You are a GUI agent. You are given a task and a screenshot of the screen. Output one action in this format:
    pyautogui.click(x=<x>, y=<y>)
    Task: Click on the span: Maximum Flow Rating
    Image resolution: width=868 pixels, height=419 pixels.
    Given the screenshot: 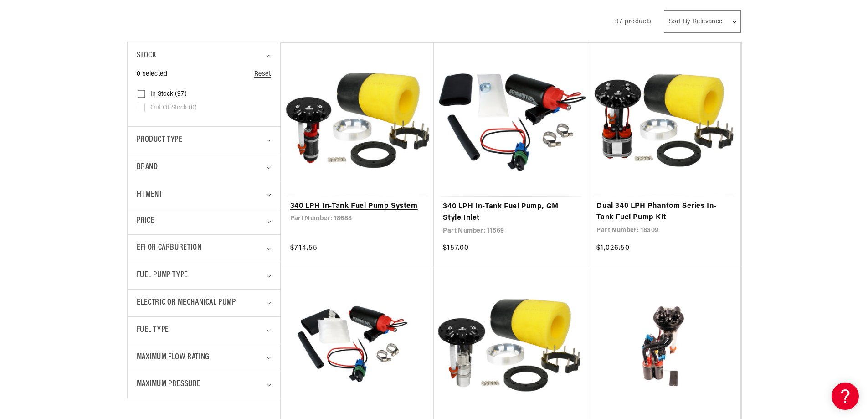 What is the action you would take?
    pyautogui.click(x=173, y=357)
    